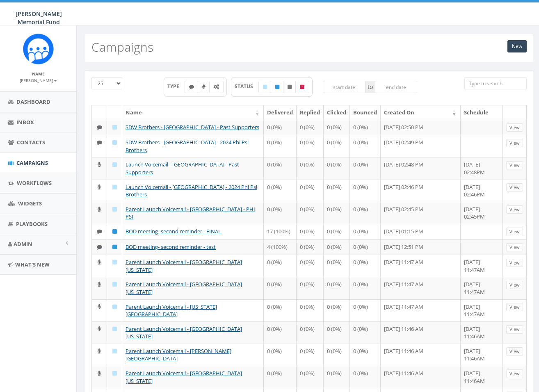  Describe the element at coordinates (482, 112) in the screenshot. I see `th: Schedule` at that location.